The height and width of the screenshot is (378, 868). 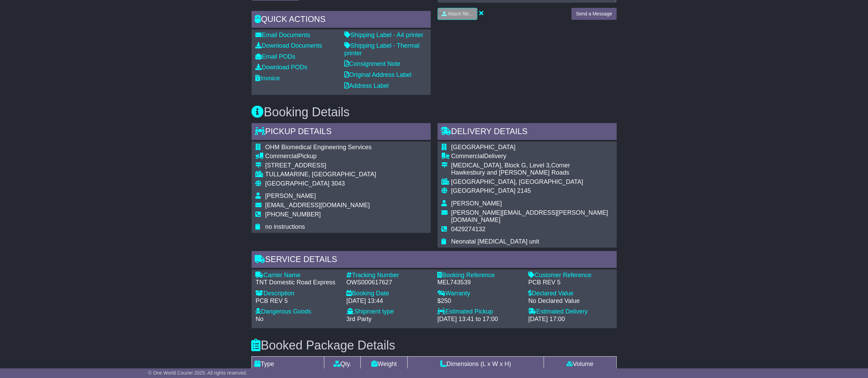 I want to click on span: © One World Courier 2025. All rights reserved., so click(x=198, y=373).